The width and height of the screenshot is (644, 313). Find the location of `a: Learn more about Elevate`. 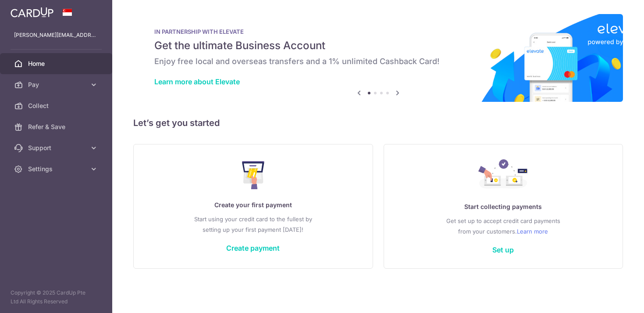

a: Learn more about Elevate is located at coordinates (197, 82).